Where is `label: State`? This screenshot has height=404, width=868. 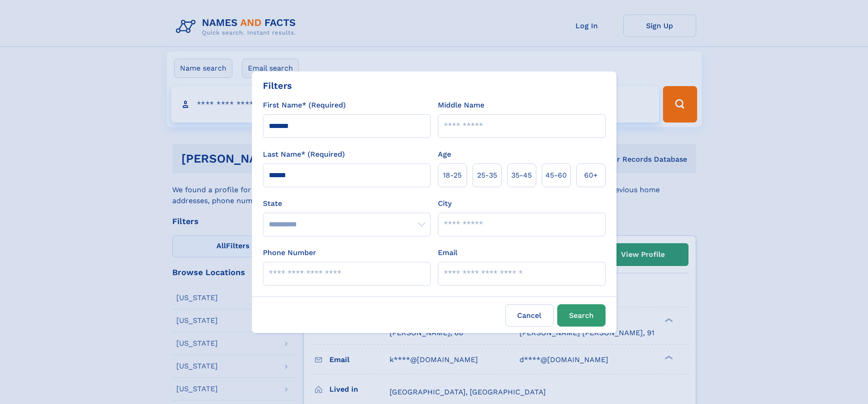 label: State is located at coordinates (347, 203).